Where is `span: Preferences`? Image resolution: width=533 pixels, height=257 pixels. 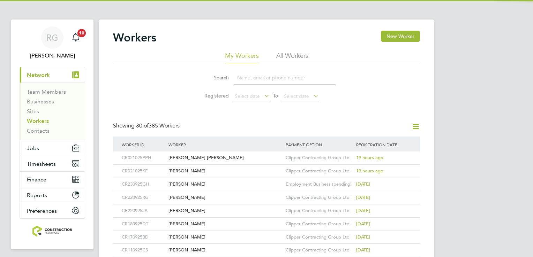
span: Preferences is located at coordinates (42, 211).